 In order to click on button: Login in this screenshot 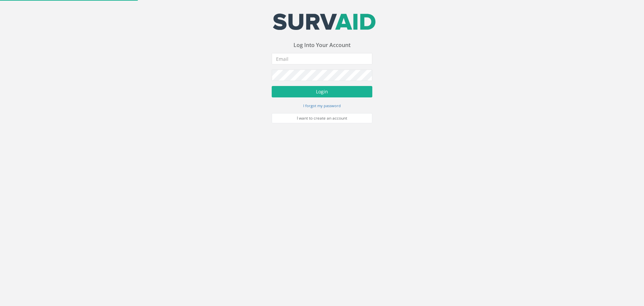, I will do `click(322, 92)`.